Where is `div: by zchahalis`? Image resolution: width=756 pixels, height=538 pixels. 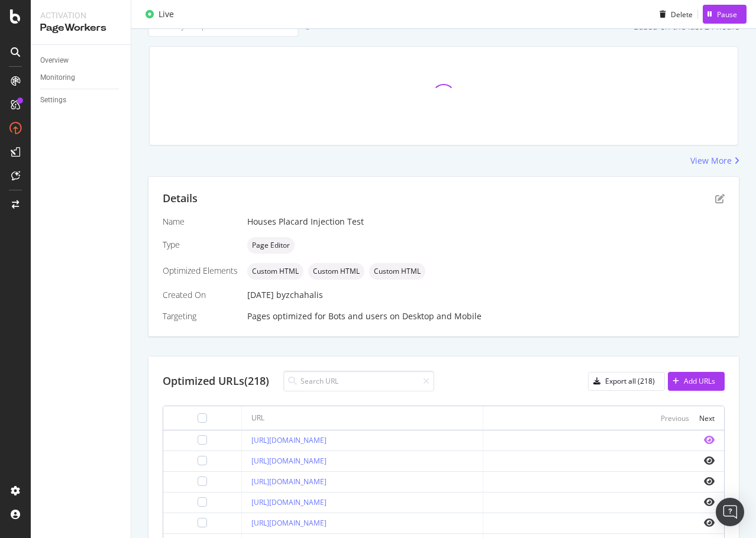
div: by zchahalis is located at coordinates (299, 295).